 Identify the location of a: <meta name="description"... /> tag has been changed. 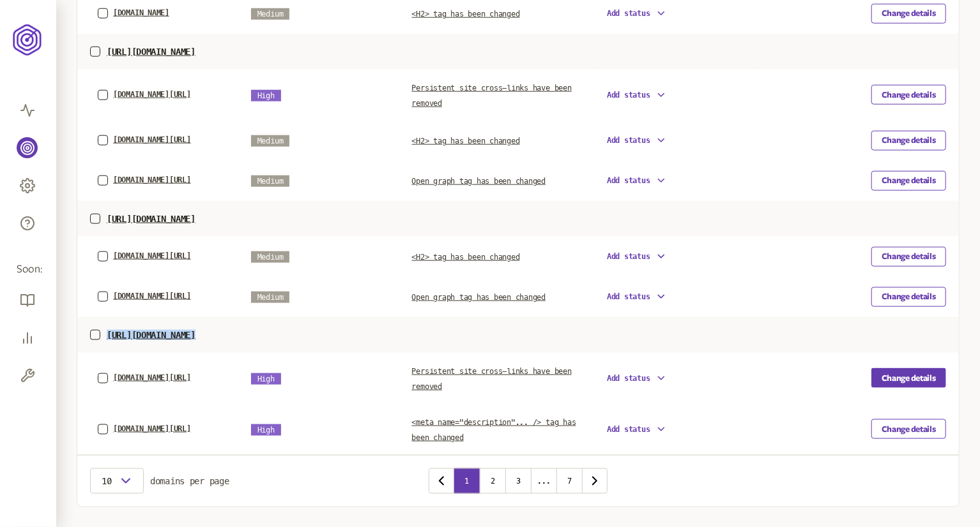
(494, 429).